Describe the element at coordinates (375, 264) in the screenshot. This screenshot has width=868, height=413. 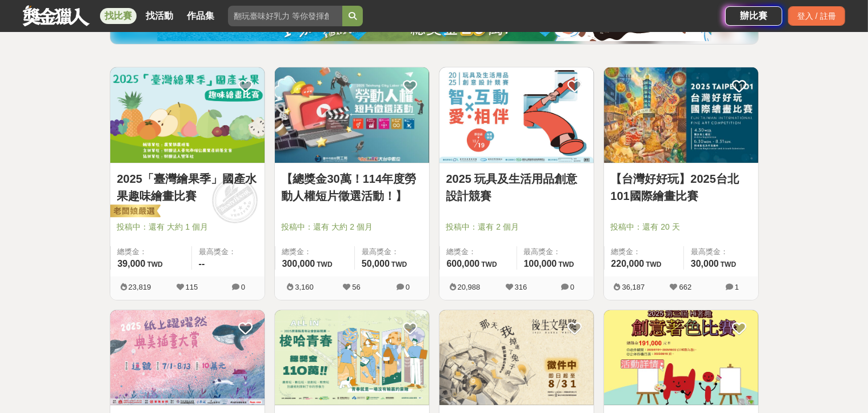
I see `span: 50,000` at that location.